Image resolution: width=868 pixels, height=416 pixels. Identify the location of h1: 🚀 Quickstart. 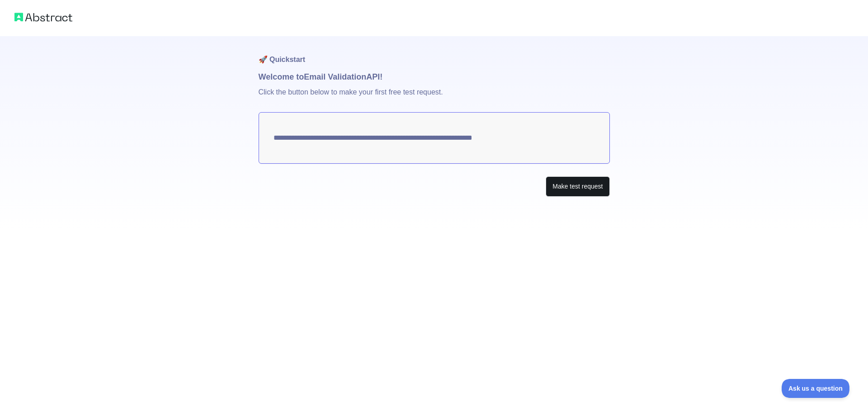
(434, 53).